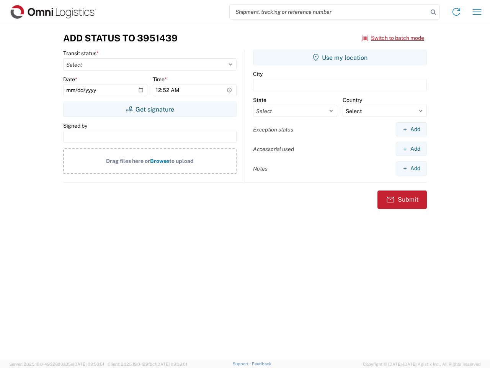 This screenshot has height=368, width=490. What do you see at coordinates (160, 161) in the screenshot?
I see `span: Browse` at bounding box center [160, 161].